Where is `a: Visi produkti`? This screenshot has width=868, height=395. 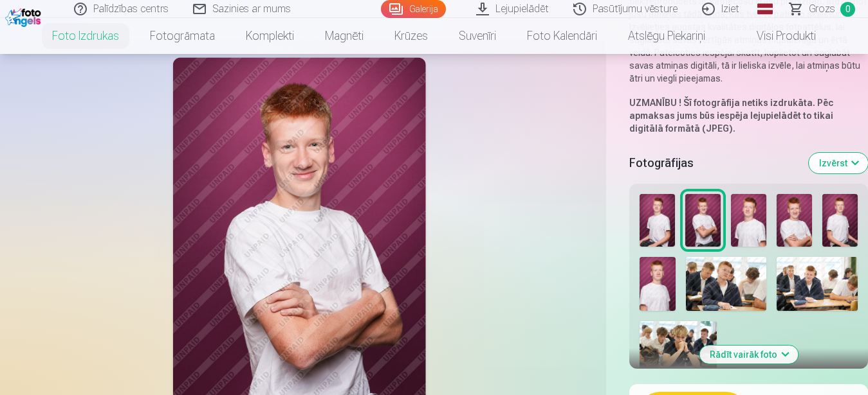 a: Visi produkti is located at coordinates (776, 36).